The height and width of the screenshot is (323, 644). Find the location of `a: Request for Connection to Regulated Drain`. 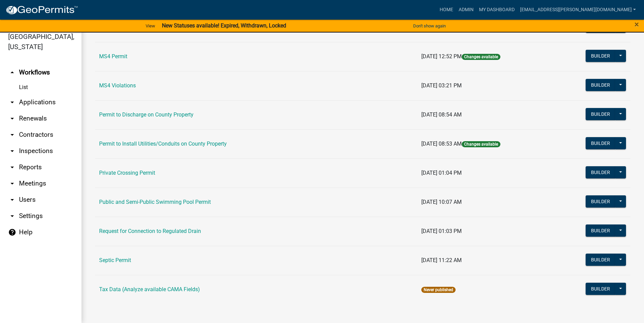

a: Request for Connection to Regulated Drain is located at coordinates (150, 231).